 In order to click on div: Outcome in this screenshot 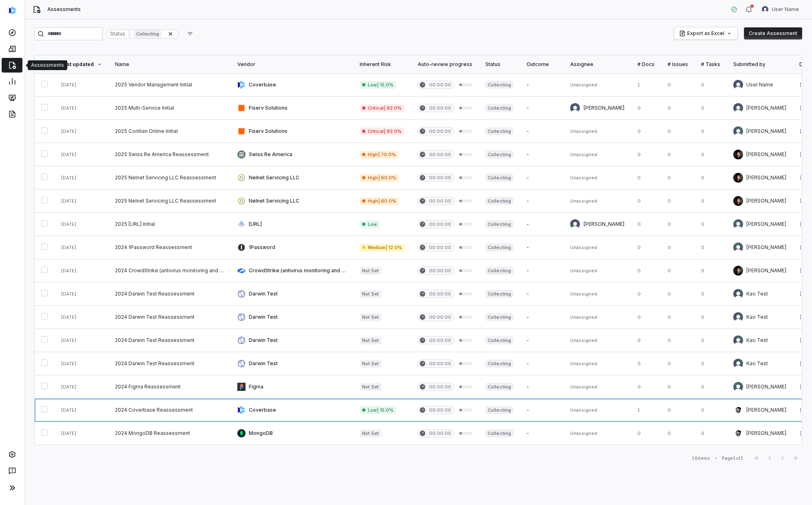, I will do `click(542, 64)`.